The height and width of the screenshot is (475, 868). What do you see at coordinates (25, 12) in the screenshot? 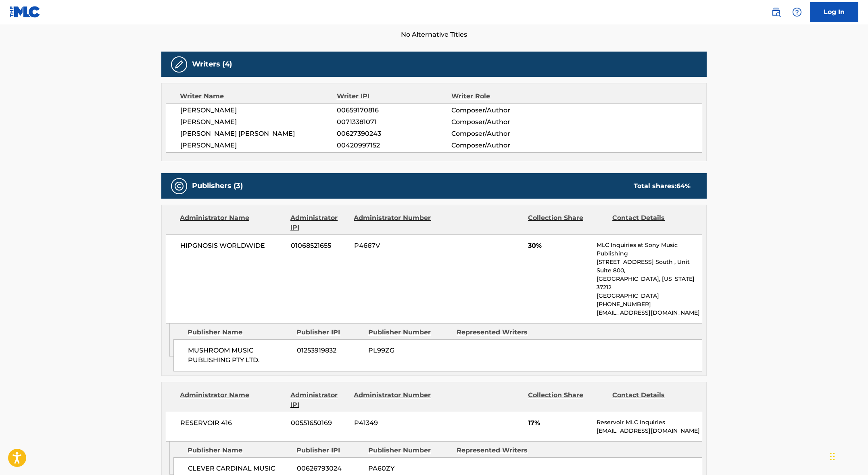
I see `img: MLC Logo` at bounding box center [25, 12].